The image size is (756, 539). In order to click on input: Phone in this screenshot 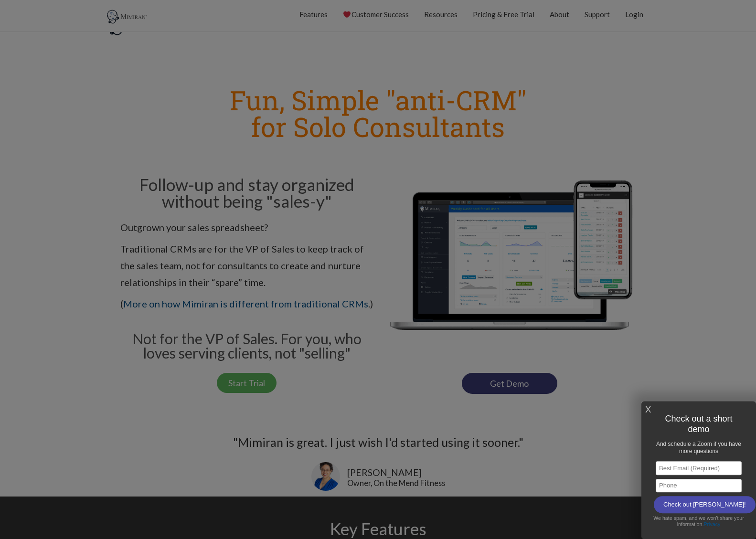, I will do `click(699, 485)`.